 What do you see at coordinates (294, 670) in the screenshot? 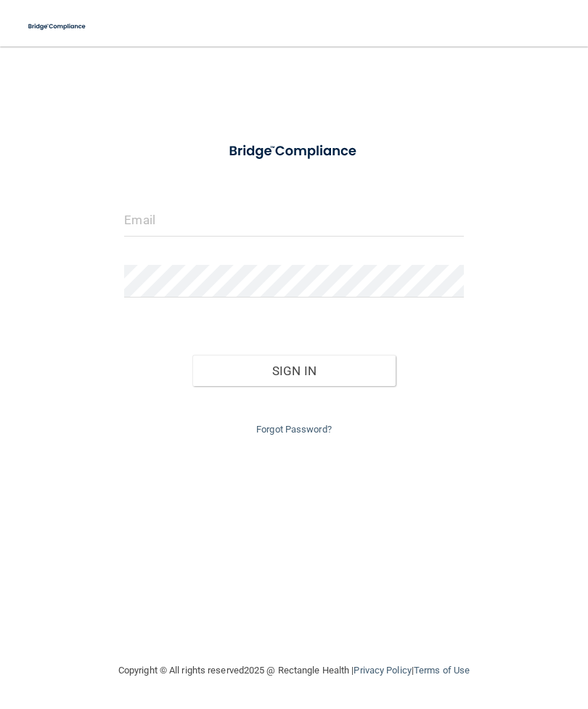
I see `div: Copyright © All rights reserved 2025 @ Rectangle Health | |` at bounding box center [294, 670].